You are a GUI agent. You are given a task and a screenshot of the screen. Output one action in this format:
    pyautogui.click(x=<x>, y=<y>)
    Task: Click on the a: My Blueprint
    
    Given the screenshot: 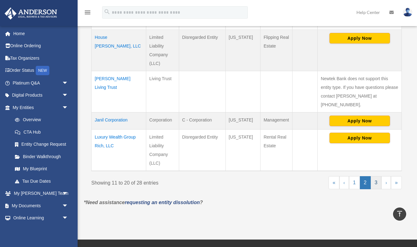 What is the action you would take?
    pyautogui.click(x=42, y=169)
    